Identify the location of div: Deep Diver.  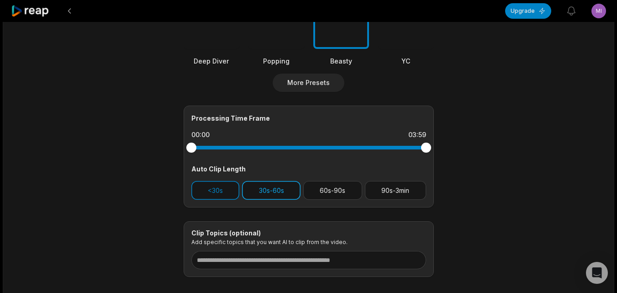
(211, 61).